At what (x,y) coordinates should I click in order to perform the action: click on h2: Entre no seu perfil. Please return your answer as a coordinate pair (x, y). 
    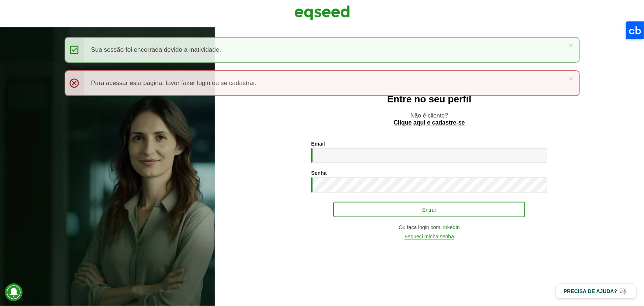
    Looking at the image, I should click on (429, 99).